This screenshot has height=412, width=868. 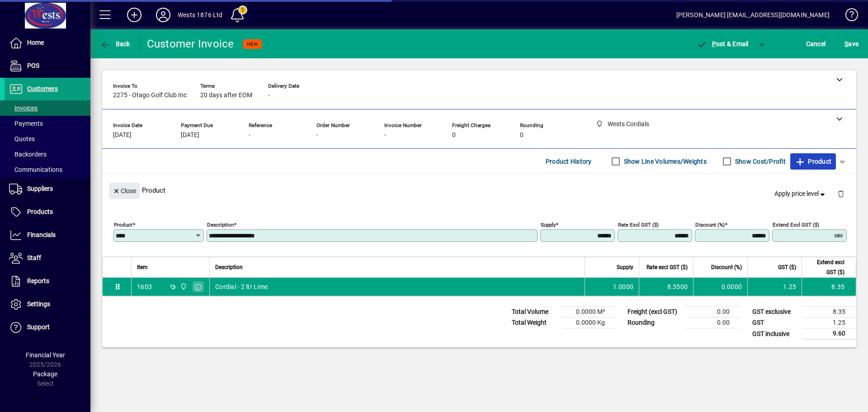 I want to click on td: Total Volume, so click(x=535, y=312).